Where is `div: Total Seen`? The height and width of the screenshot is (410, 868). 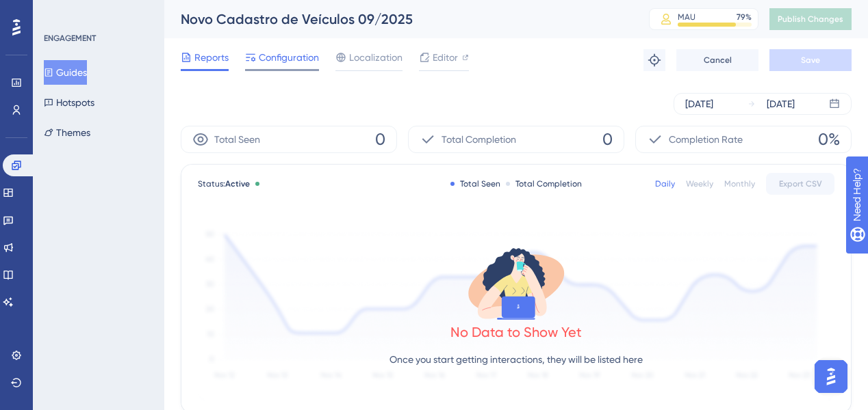 div: Total Seen is located at coordinates (475, 184).